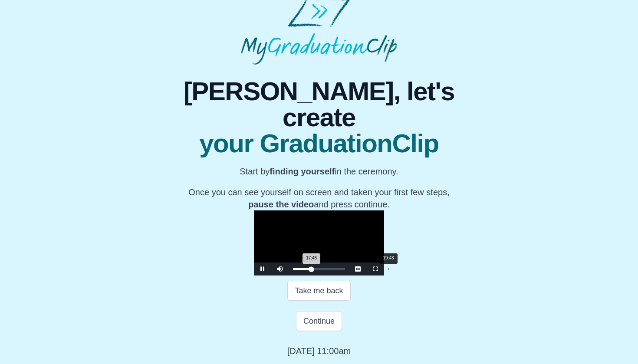 The image size is (638, 364). What do you see at coordinates (319, 321) in the screenshot?
I see `button: Continue` at bounding box center [319, 321].